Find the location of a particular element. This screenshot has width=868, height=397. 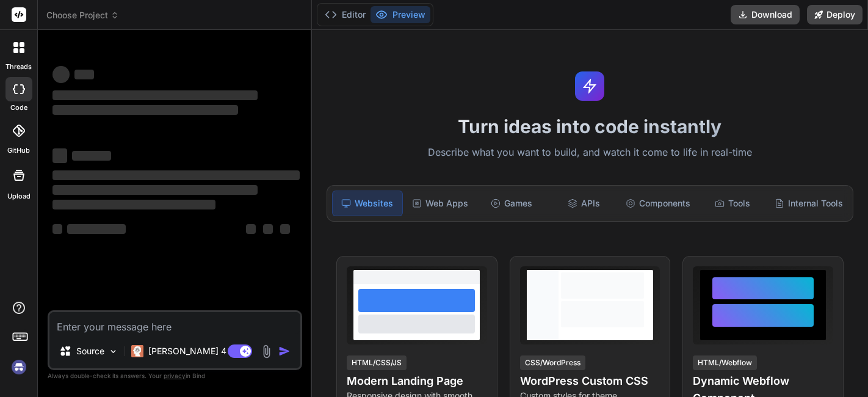

p: Always double-check its answers. Your in Bind is located at coordinates (174, 375).